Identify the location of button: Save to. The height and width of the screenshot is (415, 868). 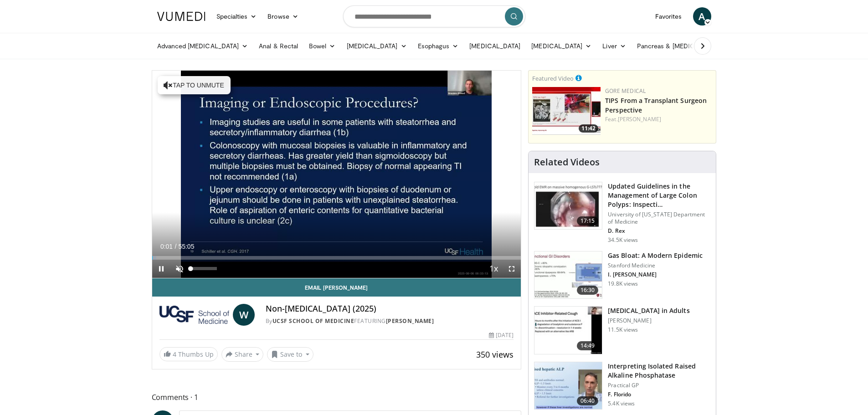
(290, 355).